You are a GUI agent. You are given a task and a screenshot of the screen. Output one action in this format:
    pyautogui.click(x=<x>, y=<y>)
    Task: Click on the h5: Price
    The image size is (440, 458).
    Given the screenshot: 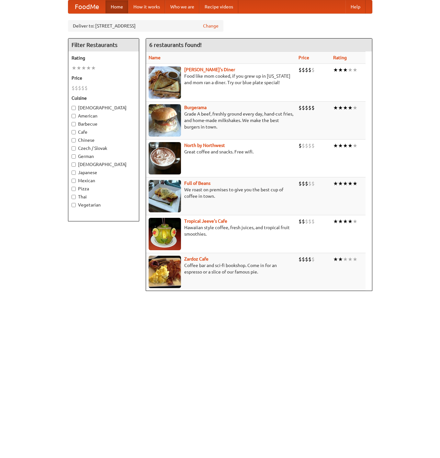 What is the action you would take?
    pyautogui.click(x=104, y=78)
    